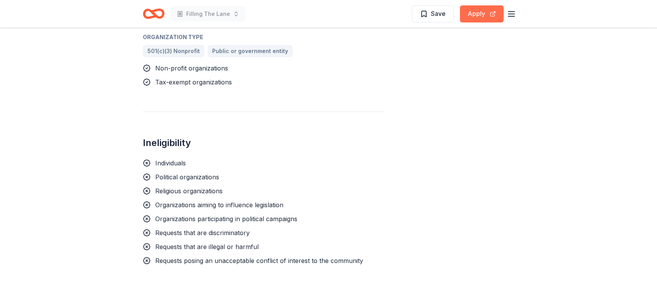 This screenshot has height=287, width=657. Describe the element at coordinates (189, 191) in the screenshot. I see `span: Religious organizations` at that location.